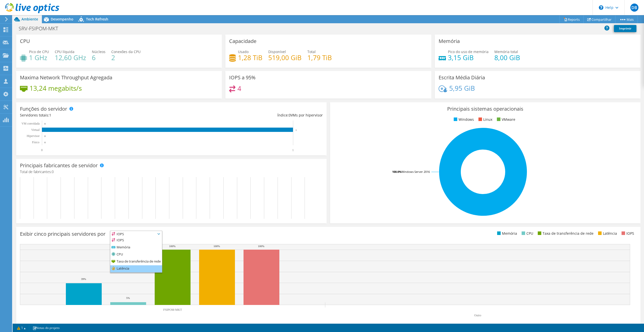 The image size is (644, 332). Describe the element at coordinates (485, 109) in the screenshot. I see `h3: Principais sistemas operacionais` at that location.